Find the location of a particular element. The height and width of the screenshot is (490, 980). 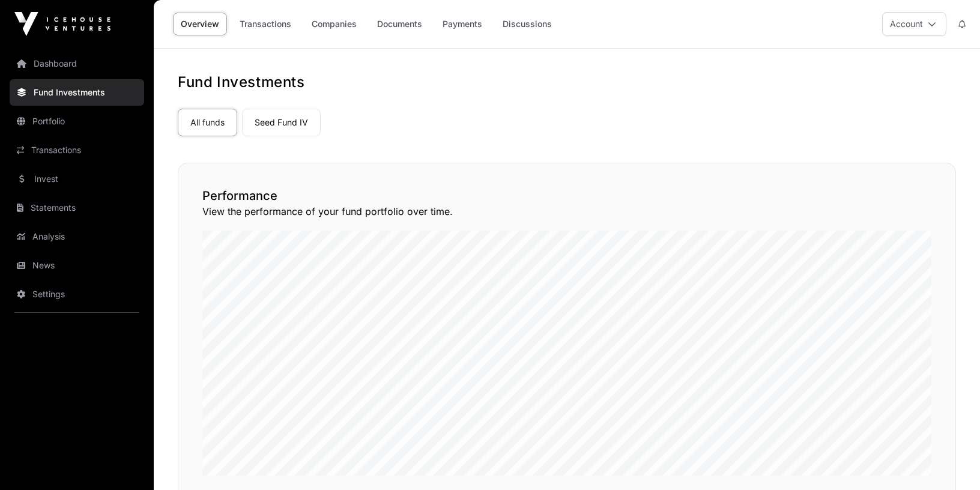

a: Discussions is located at coordinates (527, 24).